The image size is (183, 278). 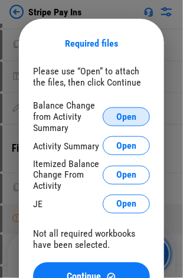 What do you see at coordinates (38, 205) in the screenshot?
I see `div: JE` at bounding box center [38, 205].